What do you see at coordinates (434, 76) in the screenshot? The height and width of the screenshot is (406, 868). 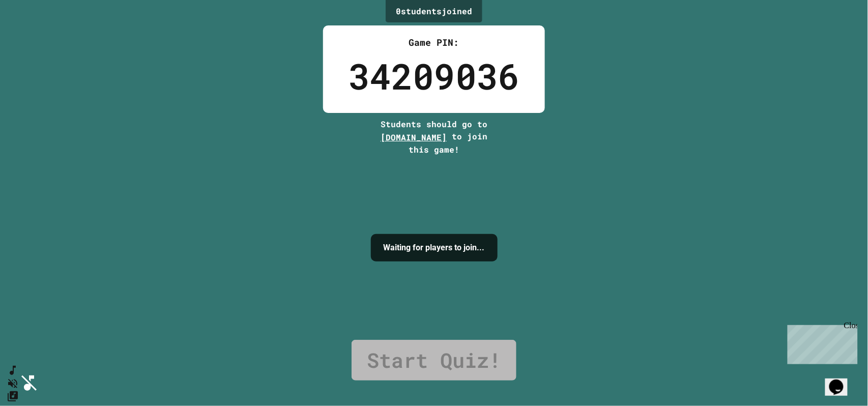 I see `div: 34209036` at bounding box center [434, 76].